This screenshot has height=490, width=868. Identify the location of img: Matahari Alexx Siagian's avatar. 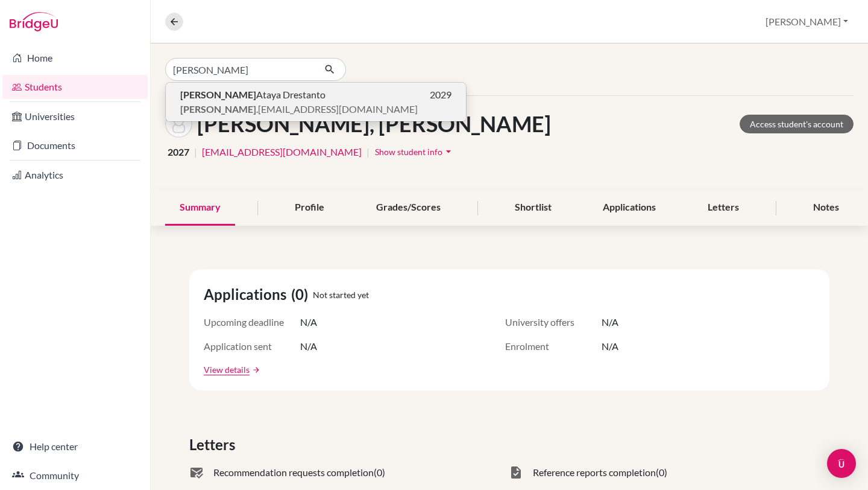
(179, 124).